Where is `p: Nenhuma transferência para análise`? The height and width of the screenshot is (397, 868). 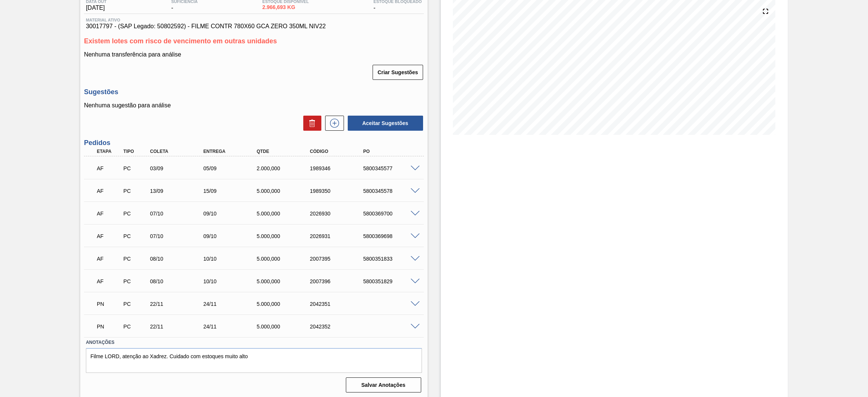
p: Nenhuma transferência para análise is located at coordinates (254, 54).